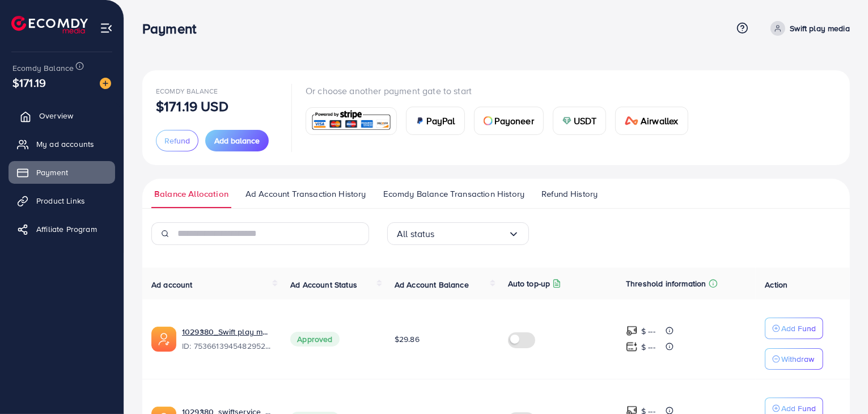  What do you see at coordinates (237, 140) in the screenshot?
I see `span: Add balance` at bounding box center [237, 140].